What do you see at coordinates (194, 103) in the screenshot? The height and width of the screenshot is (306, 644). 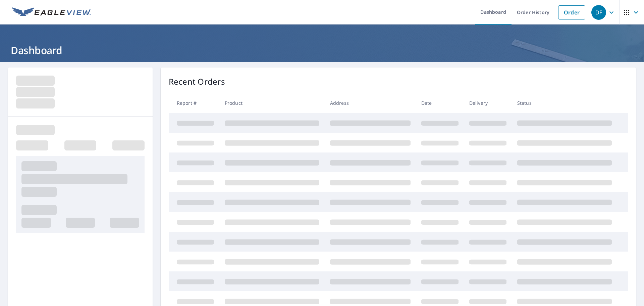 I see `th: Report #` at bounding box center [194, 103].